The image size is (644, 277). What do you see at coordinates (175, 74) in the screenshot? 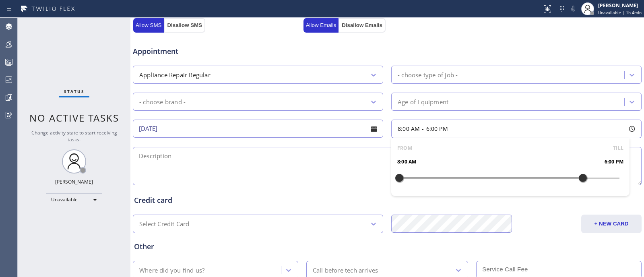
I see `div: Appliance Repair Regular` at bounding box center [175, 74].